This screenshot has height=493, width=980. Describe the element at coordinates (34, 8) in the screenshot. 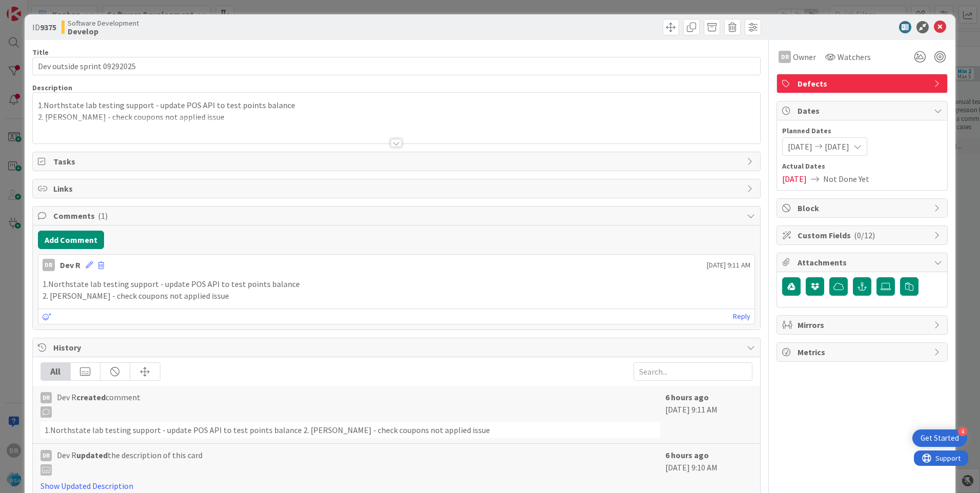

I see `span: Support` at that location.